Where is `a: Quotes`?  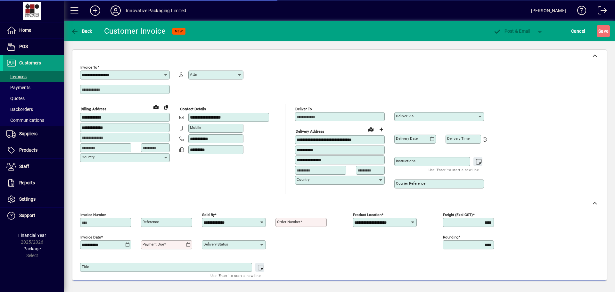
a: Quotes is located at coordinates (34, 98).